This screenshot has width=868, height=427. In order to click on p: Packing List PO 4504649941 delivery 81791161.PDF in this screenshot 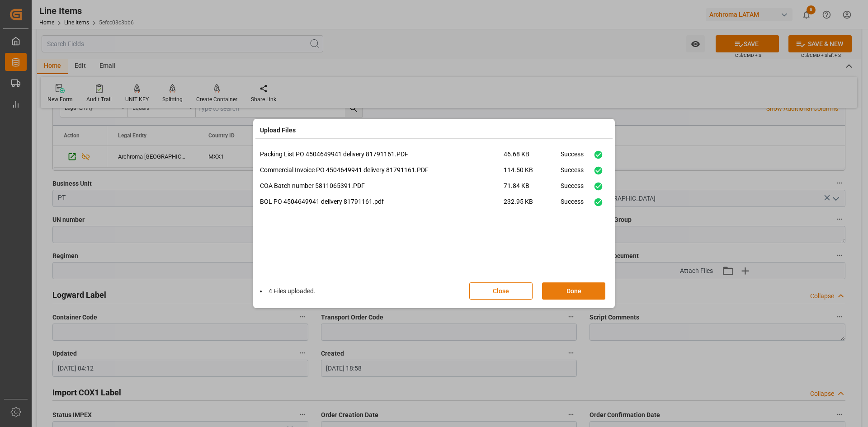, I will do `click(382, 154)`.